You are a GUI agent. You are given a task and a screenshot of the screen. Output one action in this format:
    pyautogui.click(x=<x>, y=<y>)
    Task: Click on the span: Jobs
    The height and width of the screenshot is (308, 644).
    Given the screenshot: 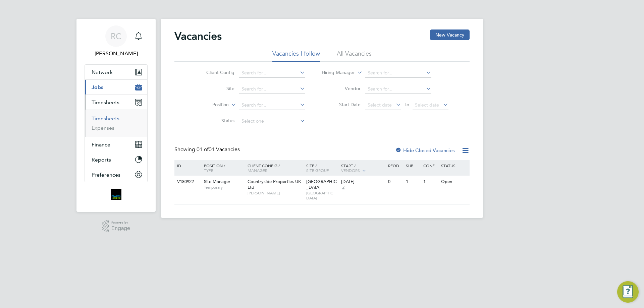 What is the action you would take?
    pyautogui.click(x=97, y=87)
    